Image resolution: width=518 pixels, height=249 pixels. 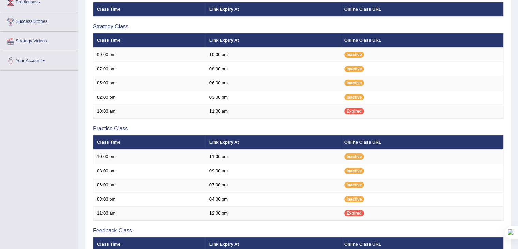 What do you see at coordinates (298, 128) in the screenshot?
I see `h3: Practice Class` at bounding box center [298, 128].